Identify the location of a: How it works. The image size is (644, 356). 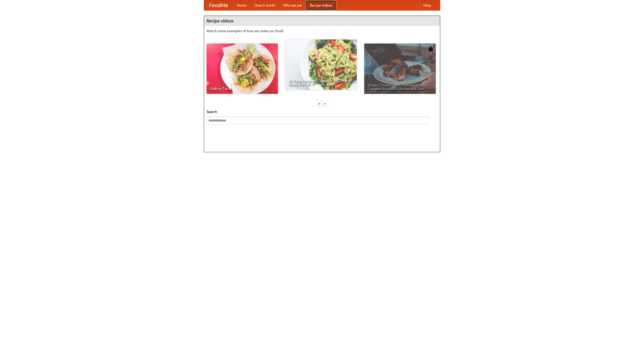
(265, 5).